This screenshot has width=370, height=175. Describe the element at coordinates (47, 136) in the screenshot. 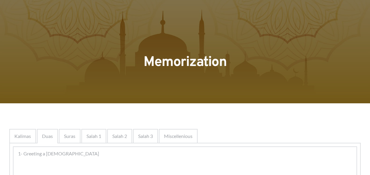

I see `span: Duas` at that location.